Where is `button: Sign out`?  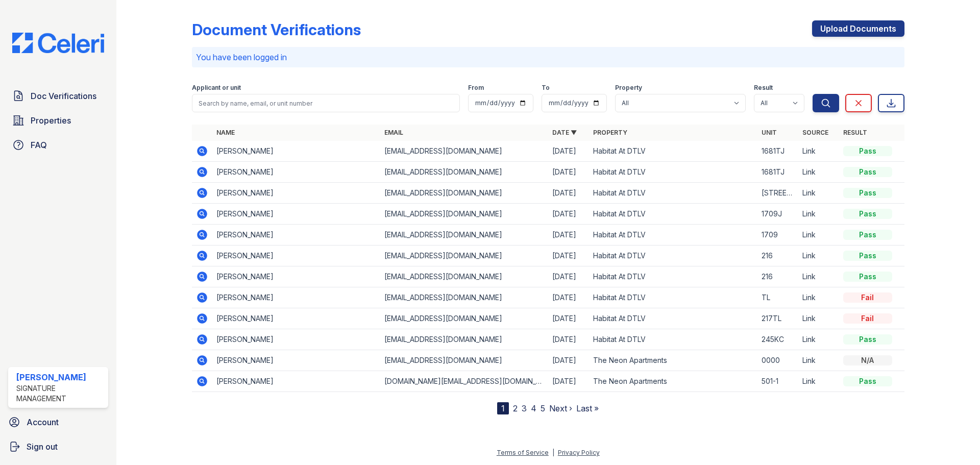
button: Sign out is located at coordinates (58, 447).